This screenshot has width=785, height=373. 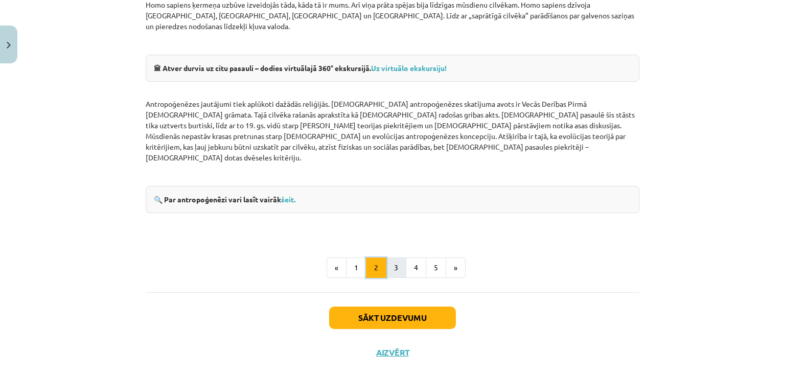 What do you see at coordinates (436, 268) in the screenshot?
I see `button: 5` at bounding box center [436, 268].